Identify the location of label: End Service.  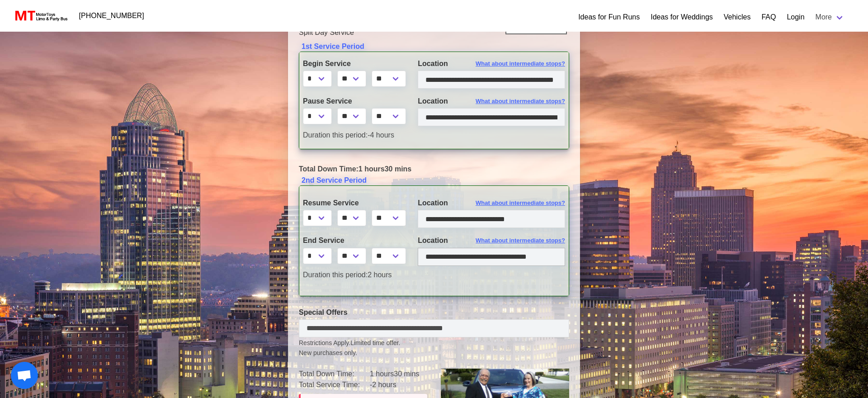
(353, 241).